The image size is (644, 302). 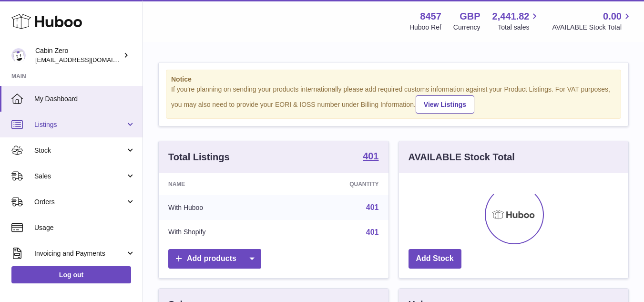 What do you see at coordinates (221, 184) in the screenshot?
I see `th: Name` at bounding box center [221, 184].